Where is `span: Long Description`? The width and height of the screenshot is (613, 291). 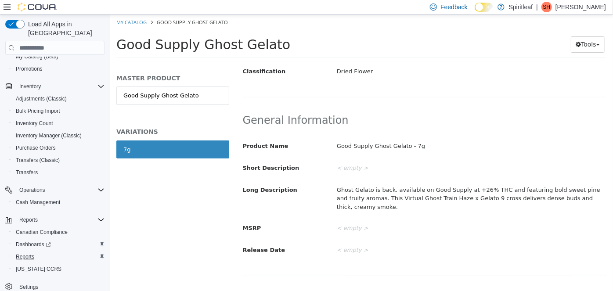 span: Long Description is located at coordinates (160, 175).